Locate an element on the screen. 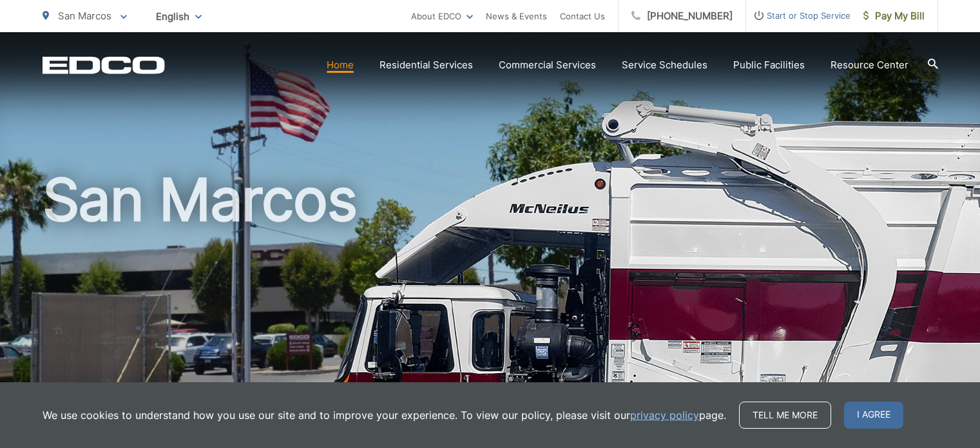  span: San Marcos is located at coordinates (84, 16).